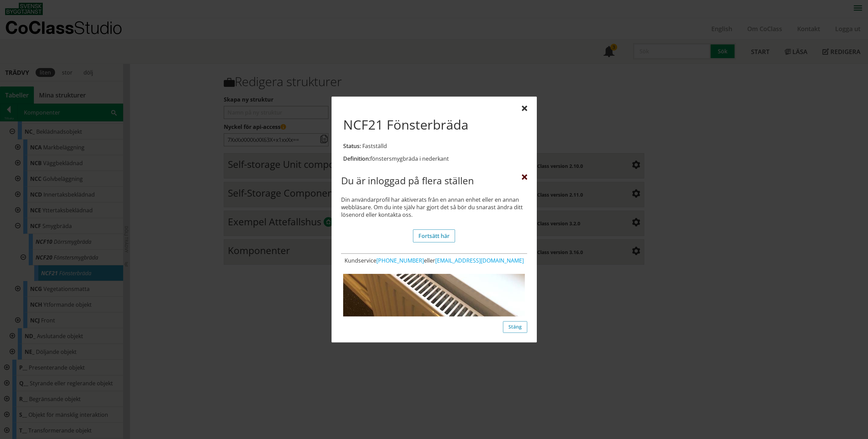 The image size is (868, 439). I want to click on span: Status:, so click(352, 146).